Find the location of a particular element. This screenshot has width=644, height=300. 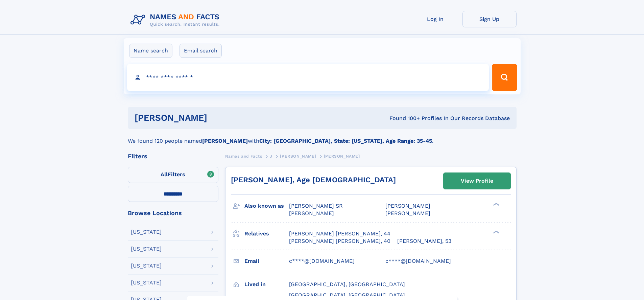

input: search input is located at coordinates (308, 77).